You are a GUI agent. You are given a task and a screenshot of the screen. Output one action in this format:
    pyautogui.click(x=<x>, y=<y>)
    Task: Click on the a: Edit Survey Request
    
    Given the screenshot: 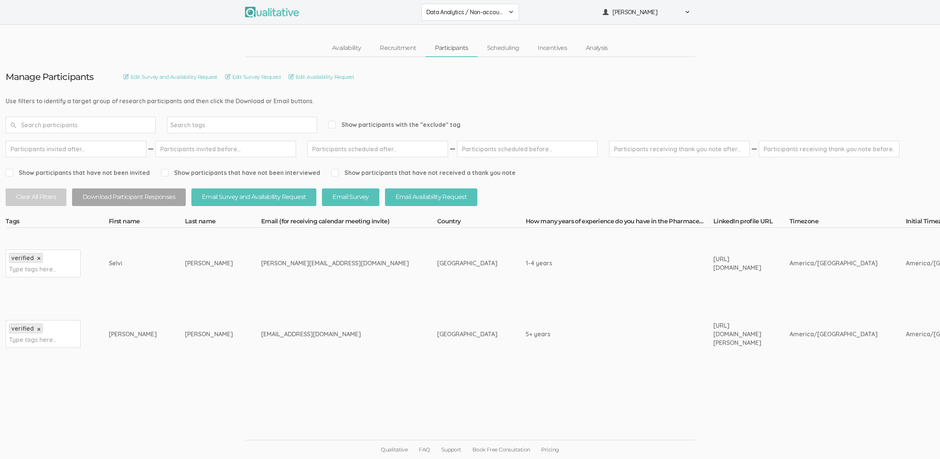 What is the action you would take?
    pyautogui.click(x=253, y=77)
    